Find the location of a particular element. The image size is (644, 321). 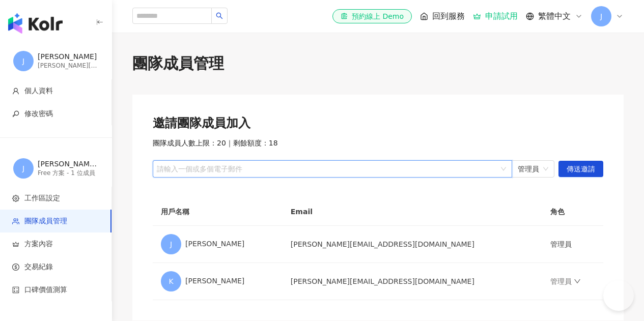

a: 預約線上 Demo is located at coordinates (372, 16).